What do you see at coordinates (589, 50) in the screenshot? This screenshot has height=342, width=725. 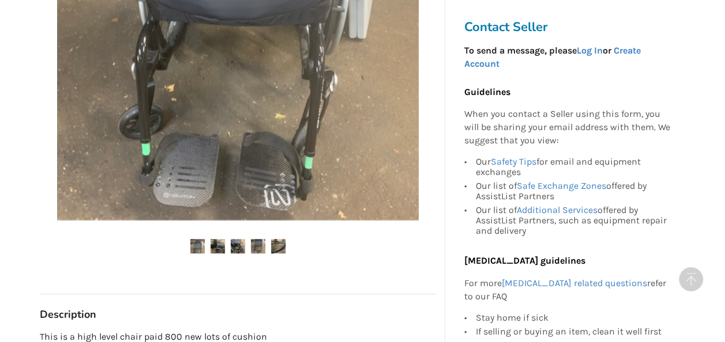 I see `a: Log In` at bounding box center [589, 50].